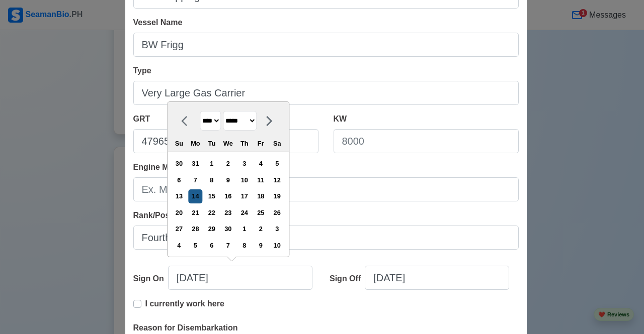  Describe the element at coordinates (178, 143) in the screenshot. I see `div: Su` at that location.